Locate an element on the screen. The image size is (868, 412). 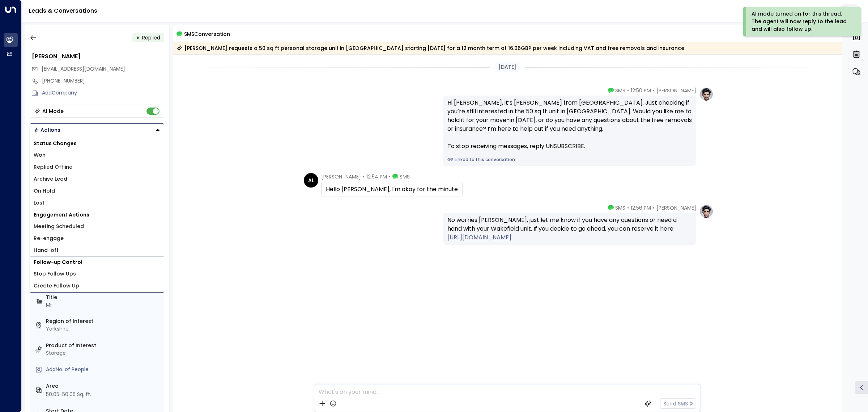
div: AddCompany is located at coordinates (103, 93).